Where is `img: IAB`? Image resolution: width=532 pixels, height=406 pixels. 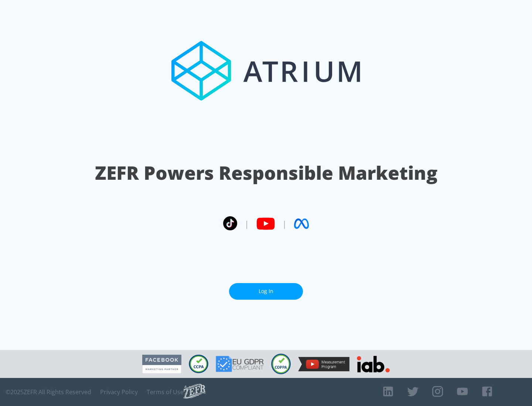 img: IAB is located at coordinates (373, 365).